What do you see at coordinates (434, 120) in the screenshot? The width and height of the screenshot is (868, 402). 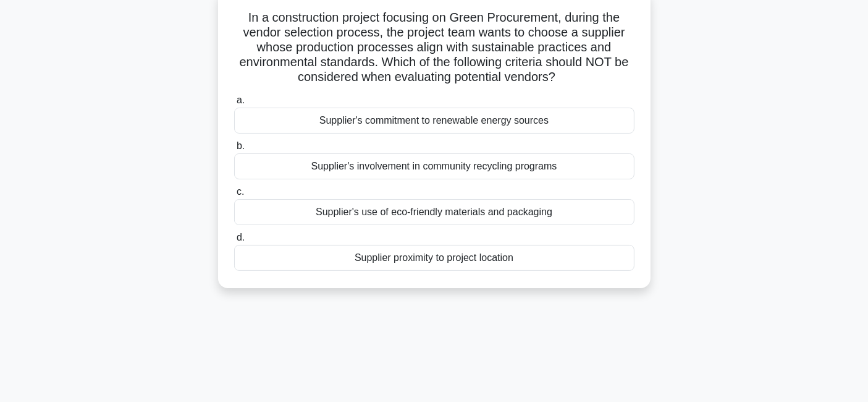 I see `div: Supplier's commitment to renewable energy sources` at bounding box center [434, 120].